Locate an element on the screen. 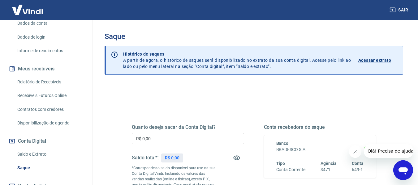  span: Olá! Precisa de ajuda? is located at coordinates (28, 7).